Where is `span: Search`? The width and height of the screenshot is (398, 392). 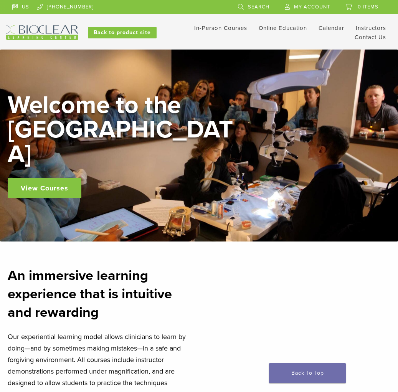
span: Search is located at coordinates (259, 7).